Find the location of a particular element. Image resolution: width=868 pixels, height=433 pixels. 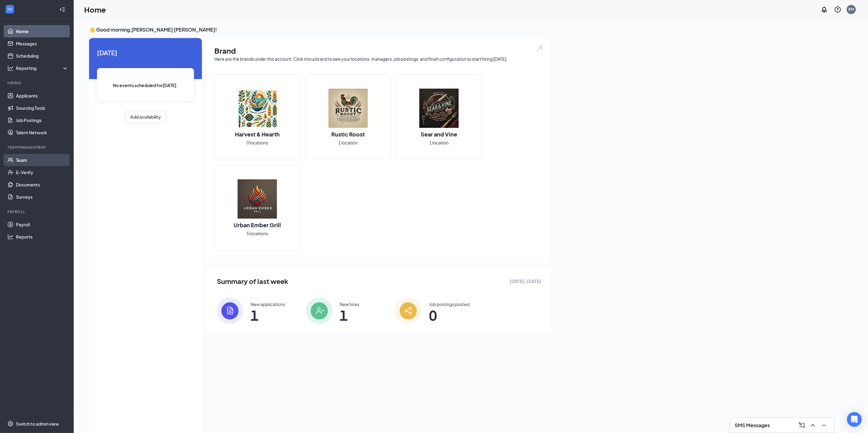

svg: Settings is located at coordinates (11, 424).